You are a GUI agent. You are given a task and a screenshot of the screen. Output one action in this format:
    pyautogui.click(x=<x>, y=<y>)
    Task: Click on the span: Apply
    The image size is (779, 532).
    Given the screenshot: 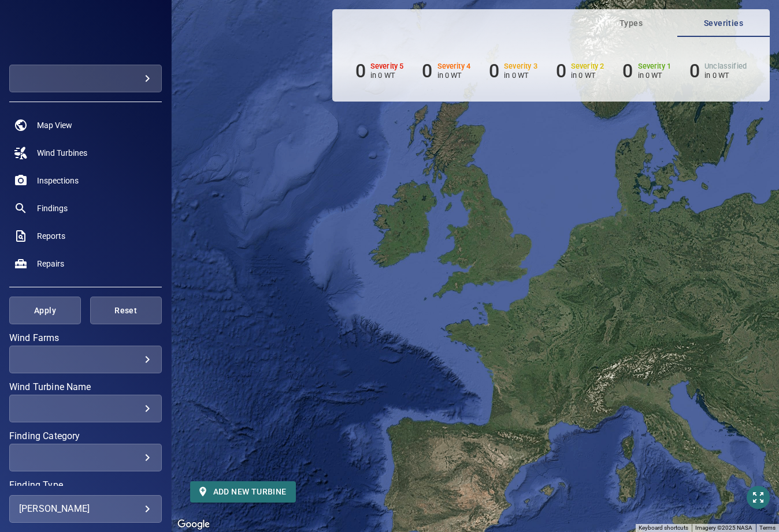 What is the action you would take?
    pyautogui.click(x=45, y=311)
    